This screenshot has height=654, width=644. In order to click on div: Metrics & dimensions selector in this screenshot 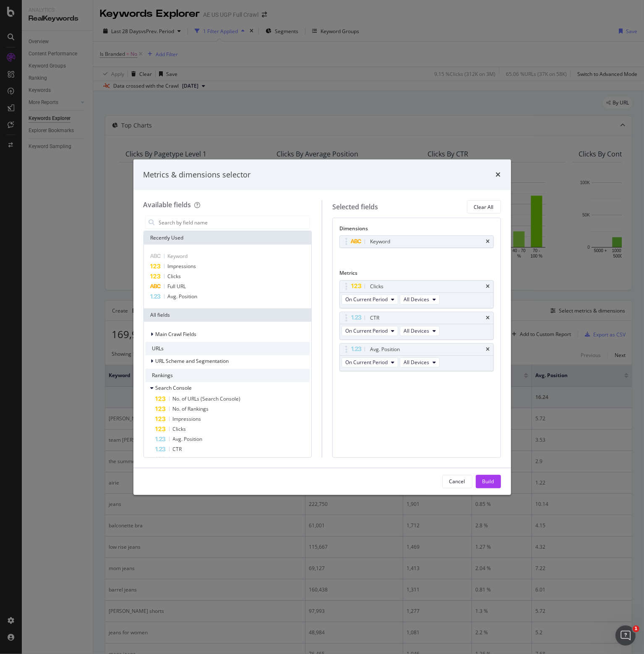, I will do `click(197, 175)`.